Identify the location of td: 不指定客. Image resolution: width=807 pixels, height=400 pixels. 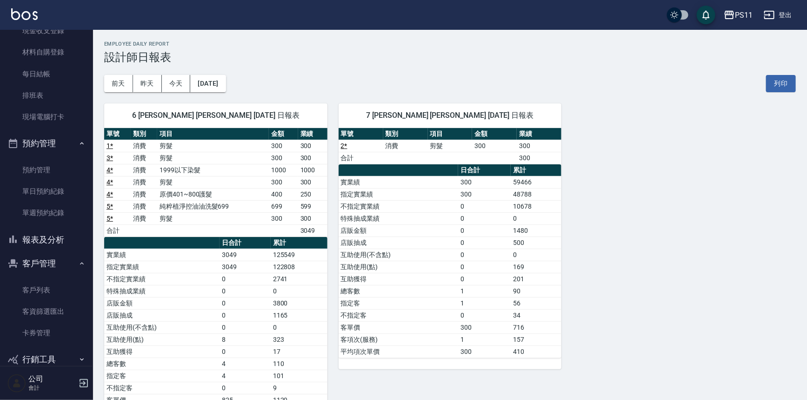
(398, 315).